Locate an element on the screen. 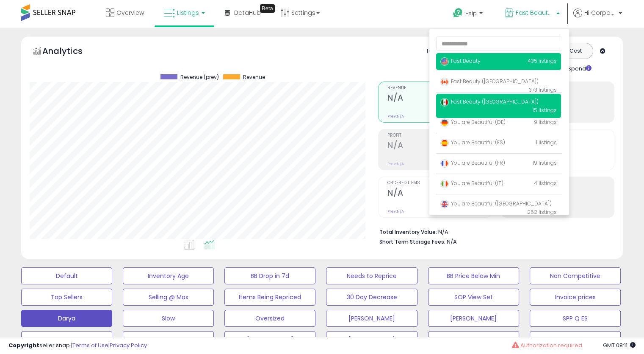  a: Privacy Policy is located at coordinates (129, 345).